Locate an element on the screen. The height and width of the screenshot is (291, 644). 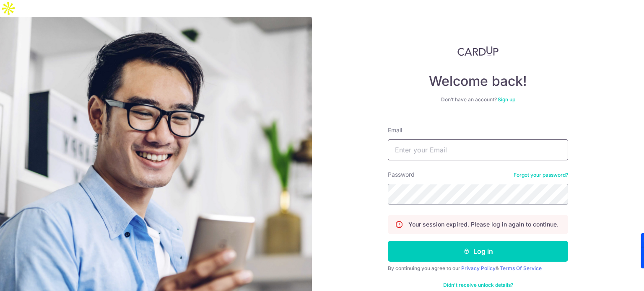
a: Sign up is located at coordinates (507, 100).